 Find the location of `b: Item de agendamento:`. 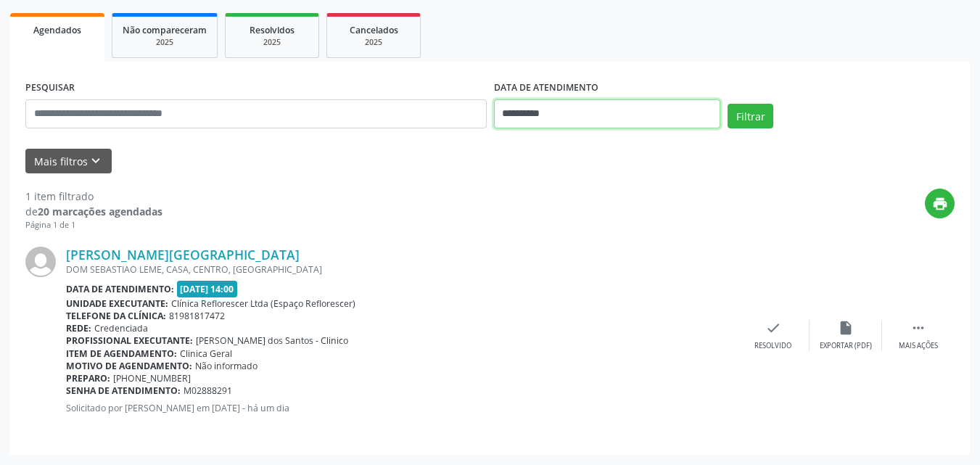

b: Item de agendamento: is located at coordinates (121, 354).